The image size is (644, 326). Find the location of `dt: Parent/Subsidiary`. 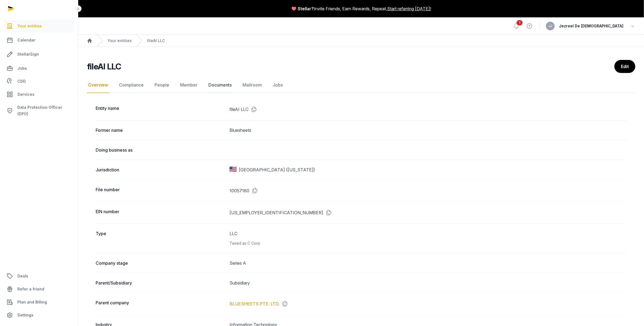

dt: Parent/Subsidiary is located at coordinates (160, 283).